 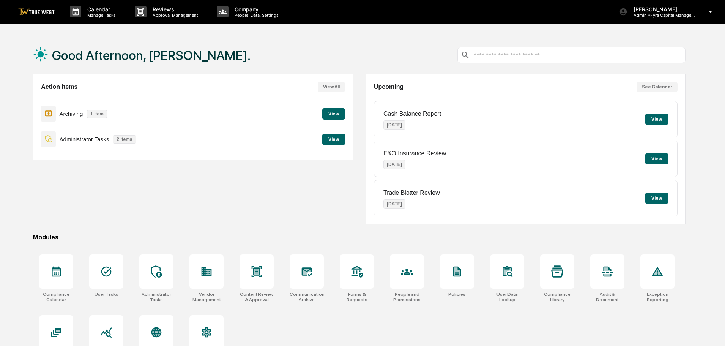 What do you see at coordinates (412, 193) in the screenshot?
I see `p: Trade Blotter Review` at bounding box center [412, 193].